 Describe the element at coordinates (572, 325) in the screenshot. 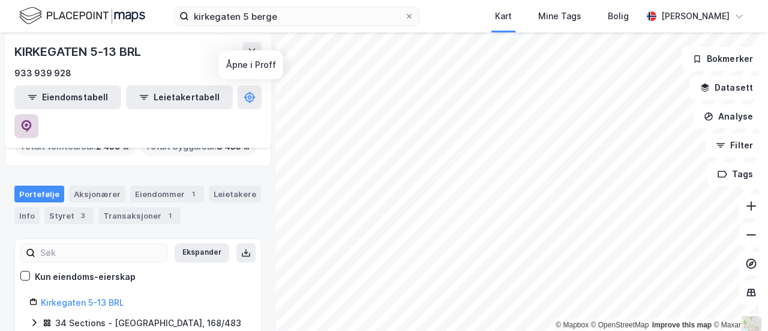

I see `a: Mapbox` at that location.